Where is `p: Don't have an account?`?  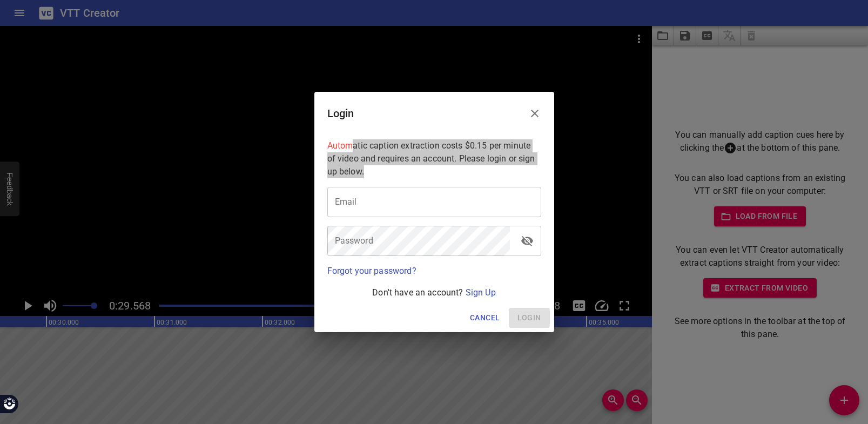 p: Don't have an account? is located at coordinates (434, 293).